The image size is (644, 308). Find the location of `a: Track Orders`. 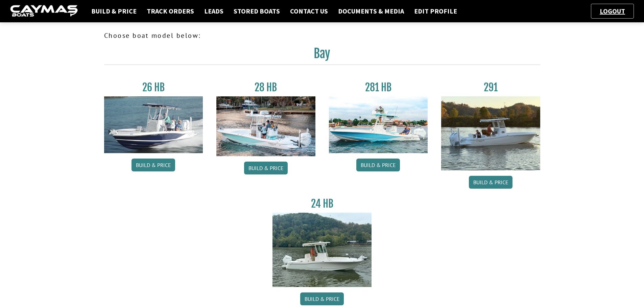

a: Track Orders is located at coordinates (170, 11).